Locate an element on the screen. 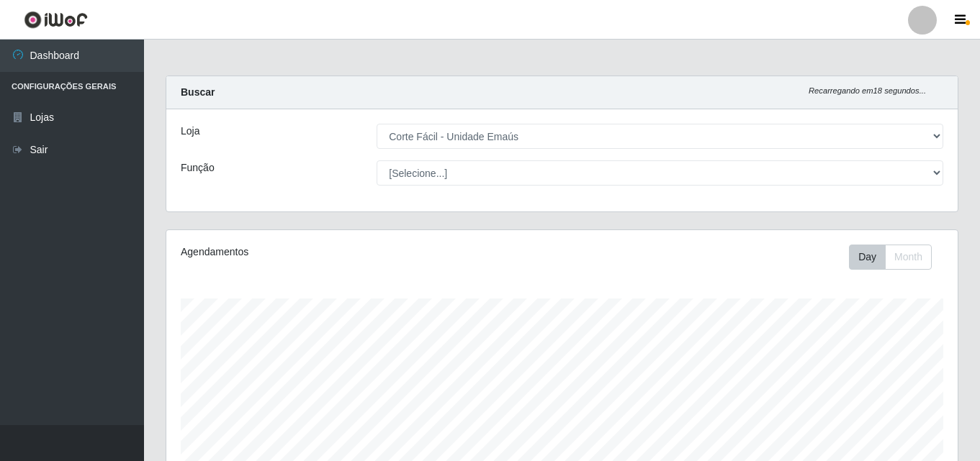  i: Recarregando em 18 segundos... is located at coordinates (867, 91).